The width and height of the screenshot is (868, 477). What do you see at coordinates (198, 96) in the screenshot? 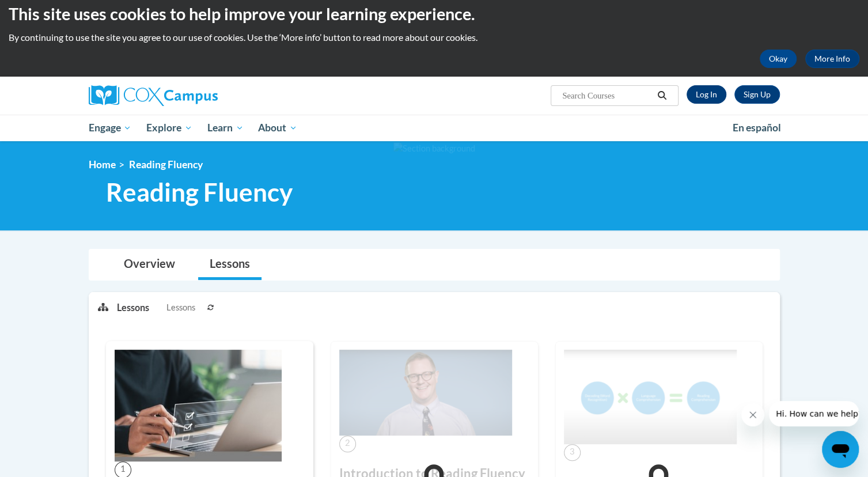
I see `a: Cox Campus` at bounding box center [198, 96].